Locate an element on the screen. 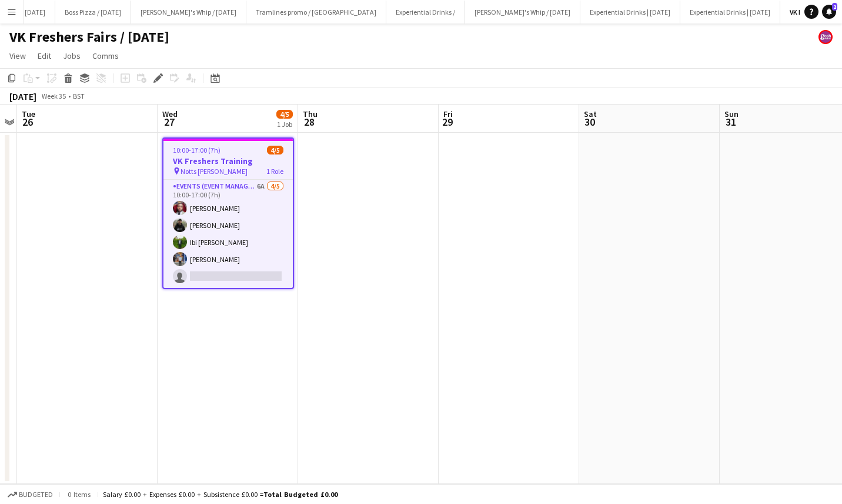  span: View is located at coordinates (18, 56).